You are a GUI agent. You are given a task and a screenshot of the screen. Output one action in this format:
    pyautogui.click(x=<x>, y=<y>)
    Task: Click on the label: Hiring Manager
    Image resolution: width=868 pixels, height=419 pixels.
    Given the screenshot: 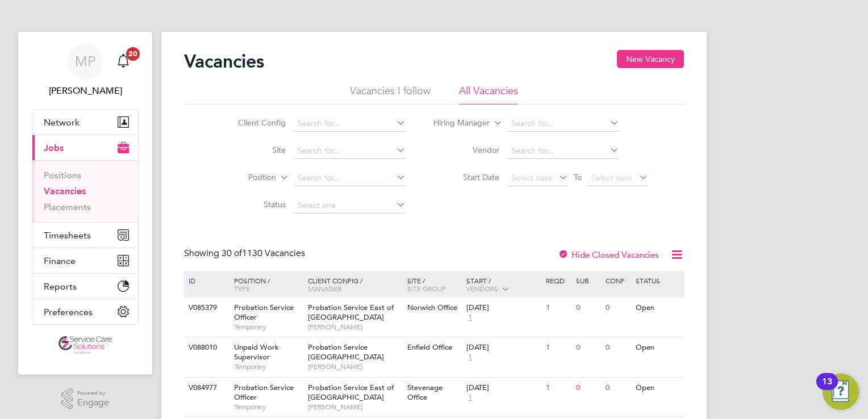 What is the action you would take?
    pyautogui.click(x=456, y=123)
    